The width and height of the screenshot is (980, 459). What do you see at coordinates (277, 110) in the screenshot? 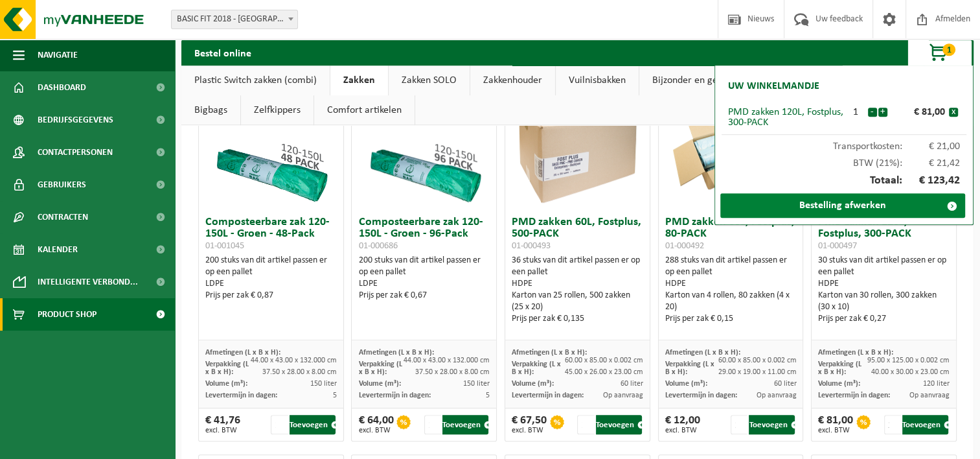
I see `a: Zelfkippers` at bounding box center [277, 110].